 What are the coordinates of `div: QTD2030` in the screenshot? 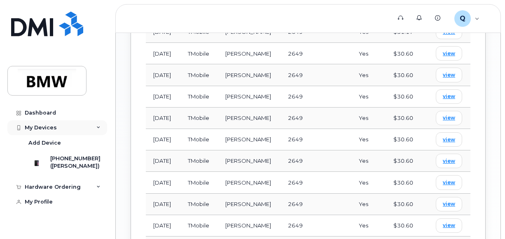 It's located at (466, 19).